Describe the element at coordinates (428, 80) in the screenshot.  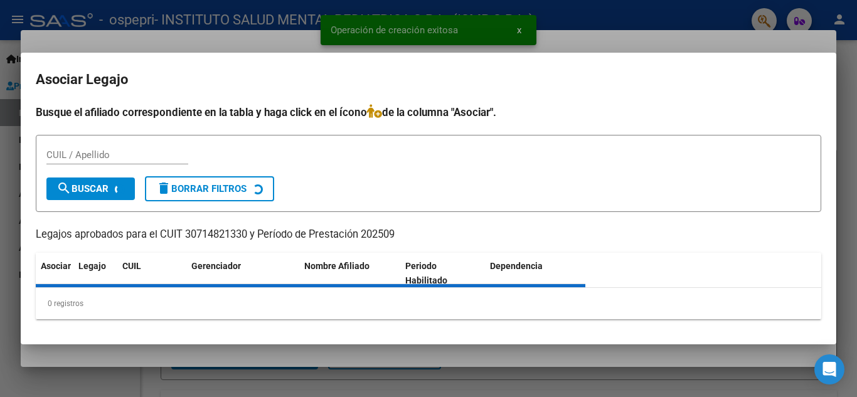
I see `h2: Asociar Legajo` at that location.